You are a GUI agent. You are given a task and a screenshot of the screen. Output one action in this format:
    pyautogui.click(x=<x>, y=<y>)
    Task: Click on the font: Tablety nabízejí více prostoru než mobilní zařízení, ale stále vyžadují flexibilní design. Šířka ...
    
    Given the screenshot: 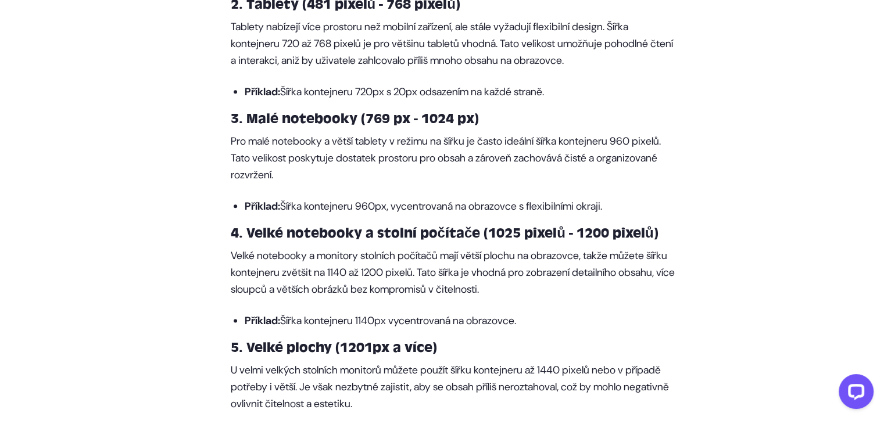 What is the action you would take?
    pyautogui.click(x=451, y=44)
    